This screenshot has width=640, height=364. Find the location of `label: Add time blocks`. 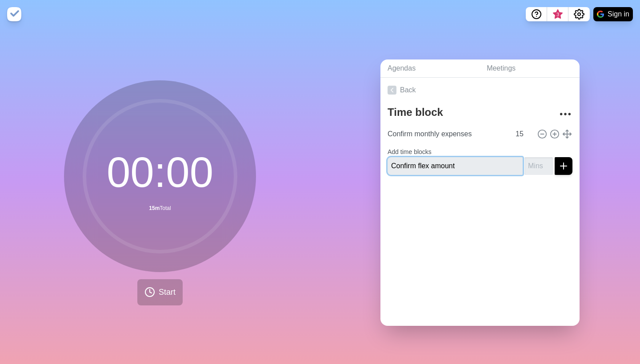

label: Add time blocks is located at coordinates (409, 152).